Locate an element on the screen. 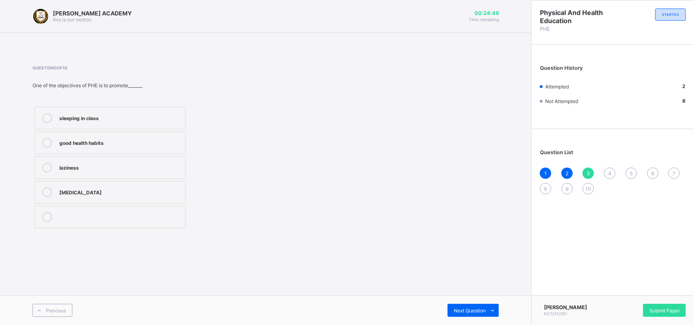 This screenshot has width=694, height=325. span: Question 3 of 10 is located at coordinates (162, 68).